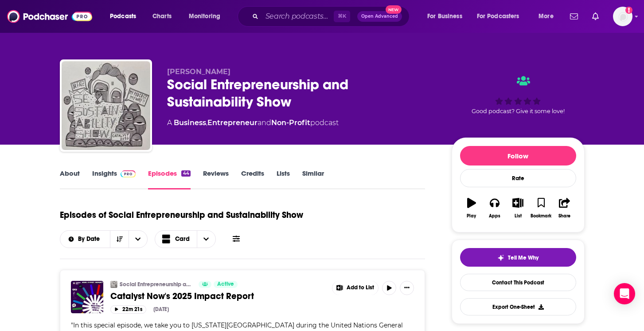 The image size is (644, 331). What do you see at coordinates (226, 285) in the screenshot?
I see `span: Active` at bounding box center [226, 285].